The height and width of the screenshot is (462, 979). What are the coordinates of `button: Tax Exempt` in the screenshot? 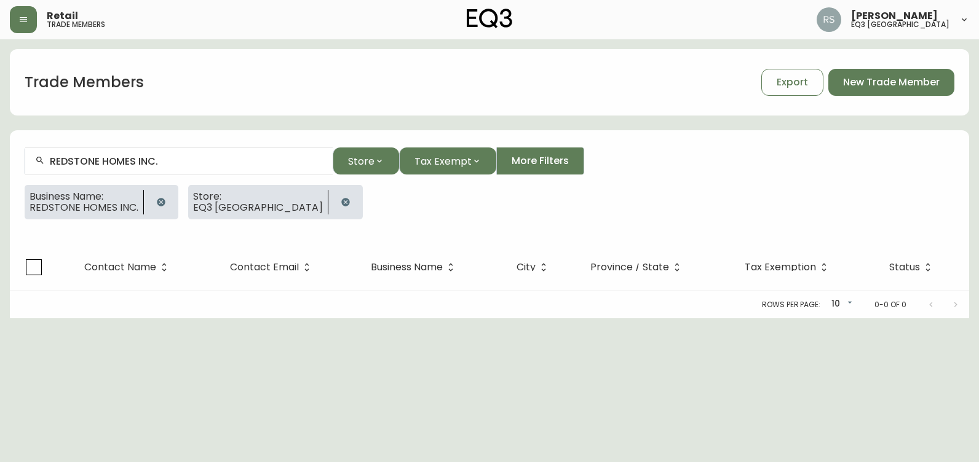 It's located at (448, 161).